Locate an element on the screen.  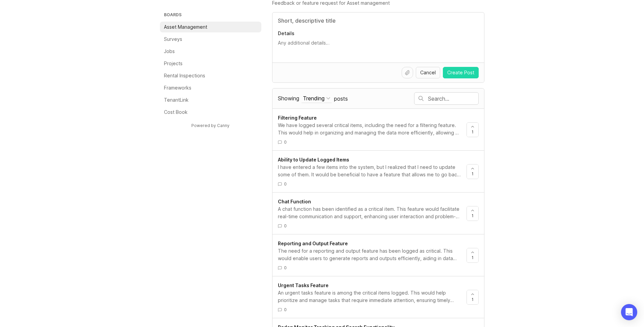
div: Open Intercom Messenger is located at coordinates (629, 312).